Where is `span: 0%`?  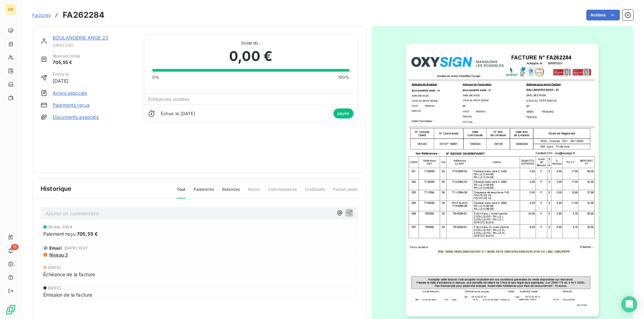
span: 0% is located at coordinates (156, 77).